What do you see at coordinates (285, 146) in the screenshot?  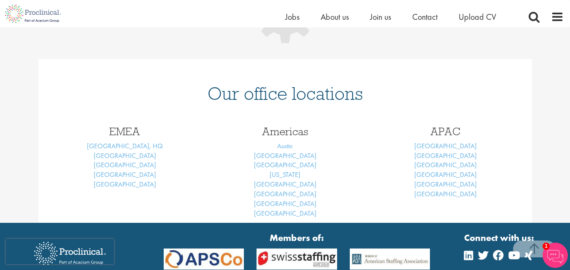 I see `a: Austin` at bounding box center [285, 146].